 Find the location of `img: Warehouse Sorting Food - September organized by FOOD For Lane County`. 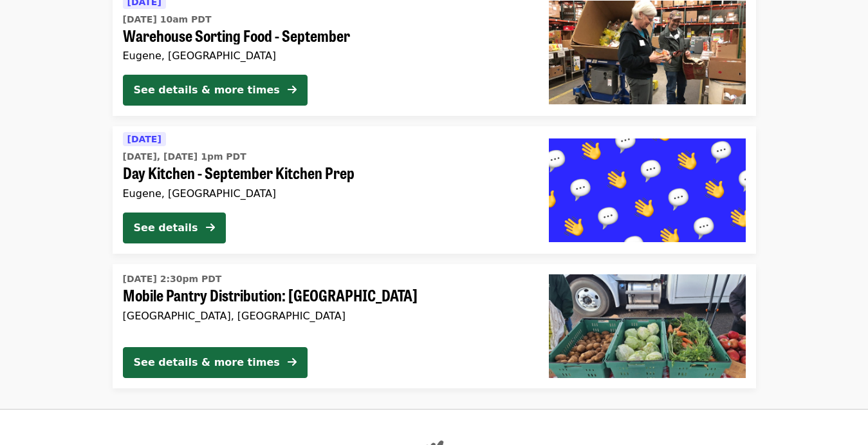

img: Warehouse Sorting Food - September organized by FOOD For Lane County is located at coordinates (647, 52).